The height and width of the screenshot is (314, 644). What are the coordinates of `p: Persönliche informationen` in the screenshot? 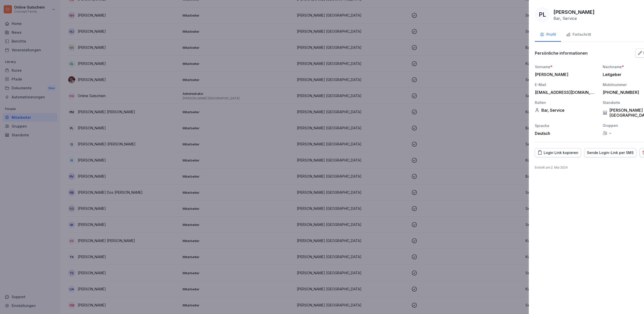 It's located at (561, 53).